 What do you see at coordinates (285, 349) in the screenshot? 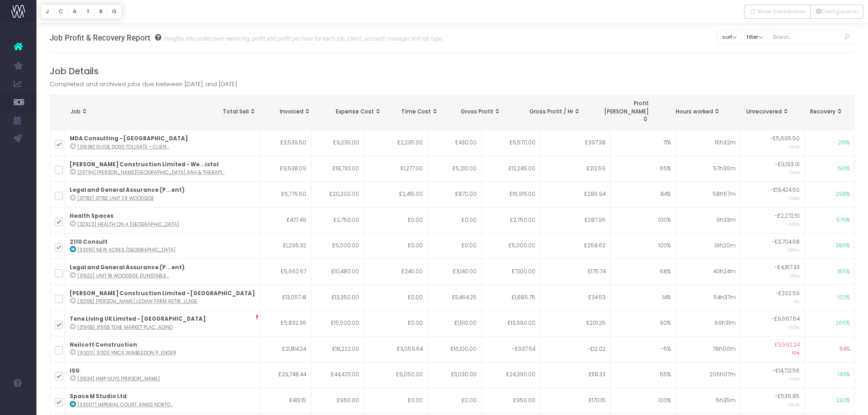
I see `td: £21,814.24` at bounding box center [285, 349].